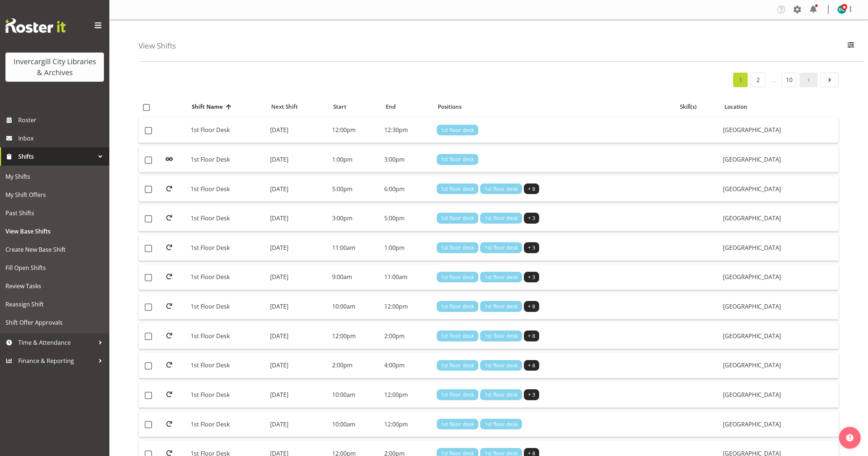 Image resolution: width=868 pixels, height=456 pixels. Describe the element at coordinates (850, 438) in the screenshot. I see `img: help-xxl-2.png` at that location.